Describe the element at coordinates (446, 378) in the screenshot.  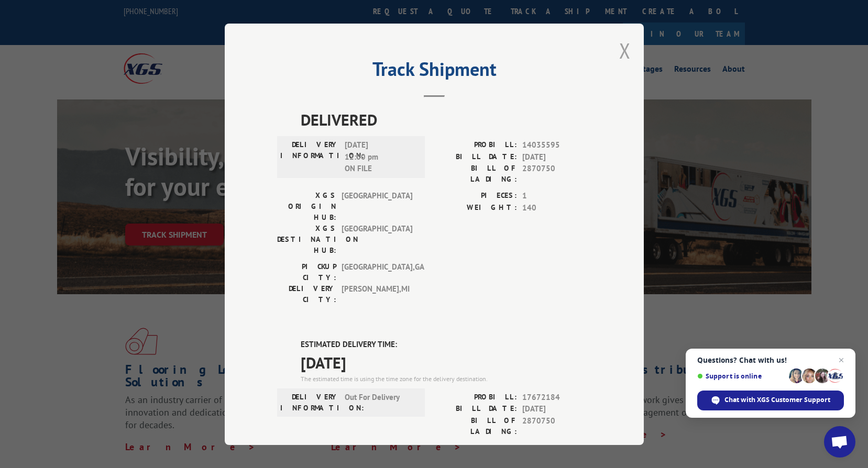
I see `div: The estimated time is using the time zone for the delivery destination.` at that location.